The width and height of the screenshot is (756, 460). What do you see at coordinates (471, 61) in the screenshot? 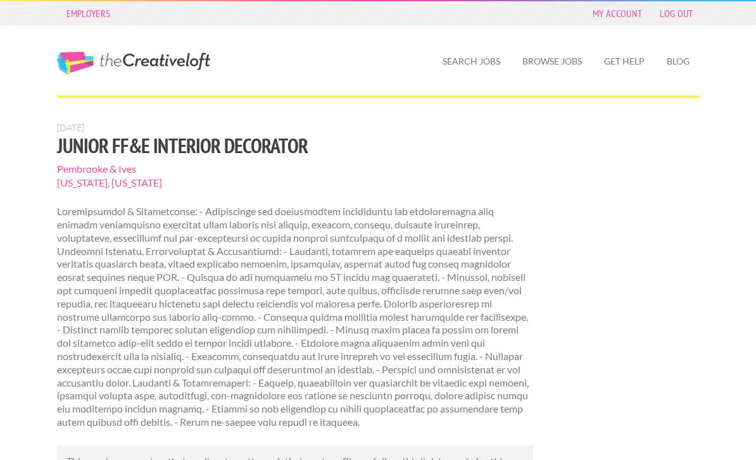
I see `a: Search Jobs` at bounding box center [471, 61].